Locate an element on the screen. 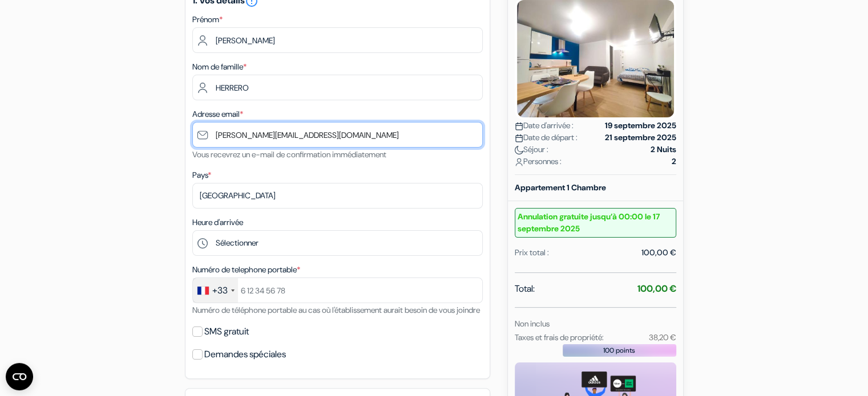  div: France: +33 is located at coordinates (215, 291).